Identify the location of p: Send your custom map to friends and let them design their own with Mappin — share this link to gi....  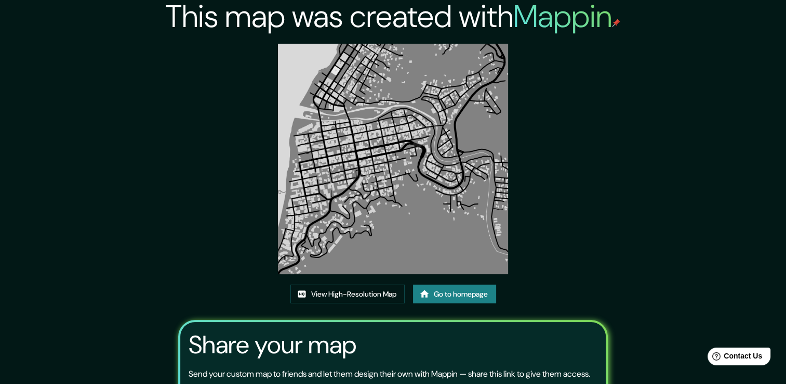
(389, 374).